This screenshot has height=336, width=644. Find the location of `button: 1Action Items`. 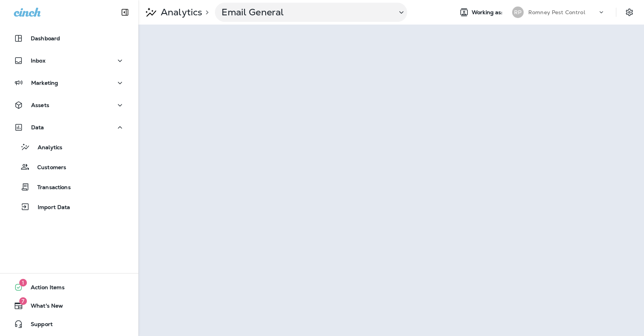

button: 1Action Items is located at coordinates (69, 287).